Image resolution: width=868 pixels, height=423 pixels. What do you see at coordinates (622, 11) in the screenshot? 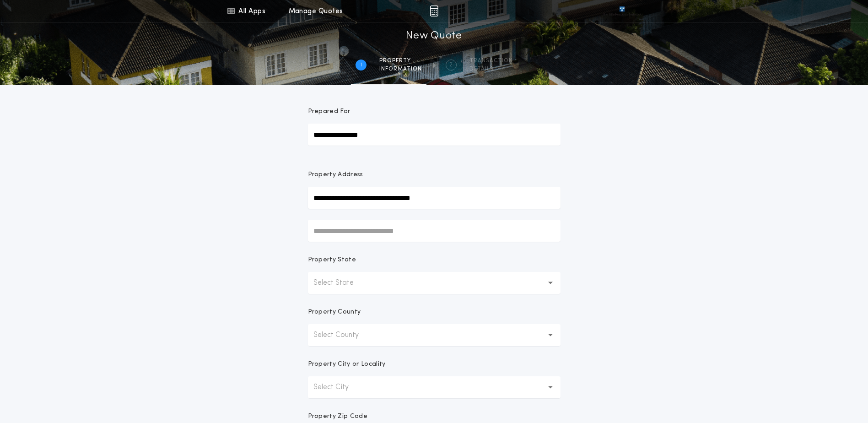
I see `img: vs-icon` at bounding box center [622, 11].